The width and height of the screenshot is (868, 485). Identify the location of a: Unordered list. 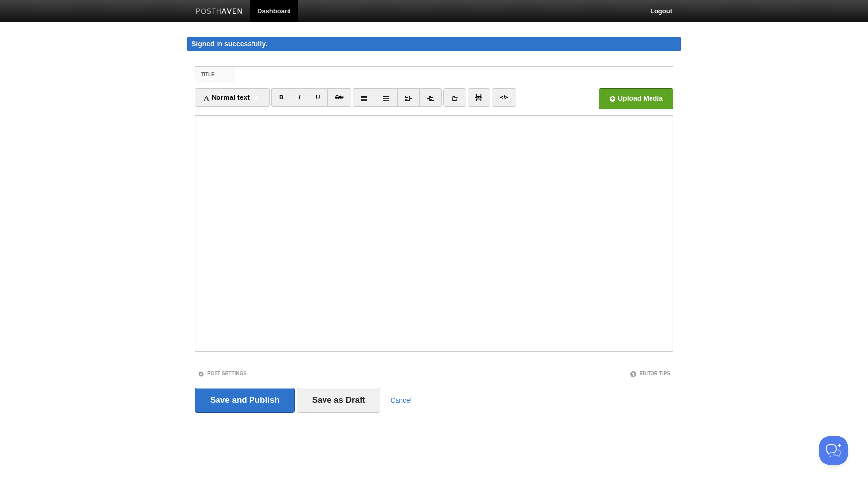
(364, 97).